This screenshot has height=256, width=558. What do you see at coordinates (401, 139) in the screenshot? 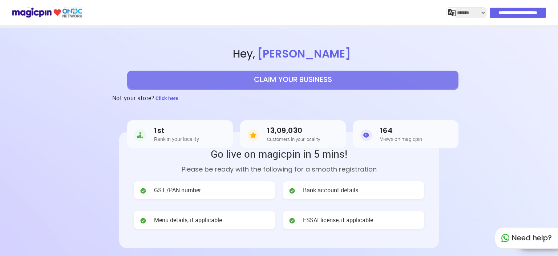
I see `h5: Views on magicpin` at bounding box center [401, 139].